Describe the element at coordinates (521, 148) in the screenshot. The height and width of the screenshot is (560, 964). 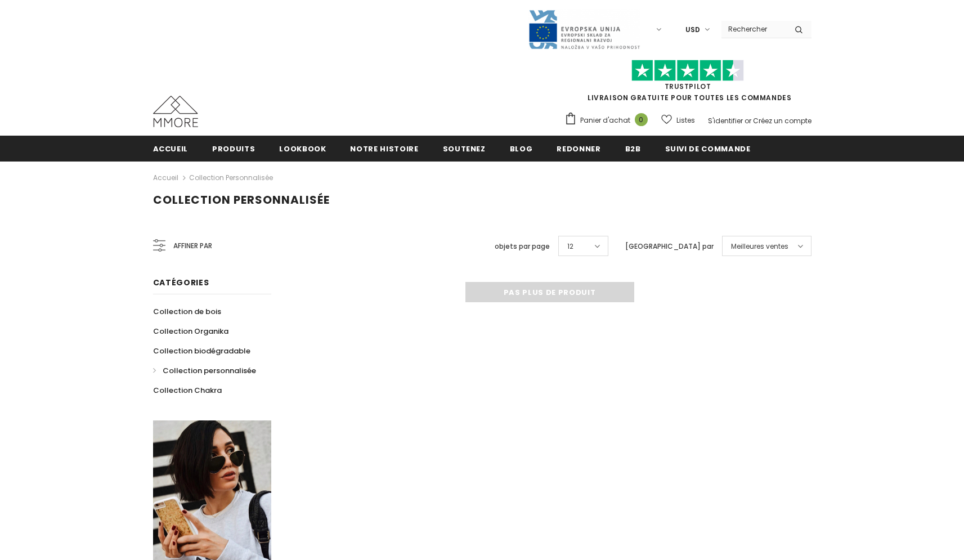
I see `a: Blog` at that location.